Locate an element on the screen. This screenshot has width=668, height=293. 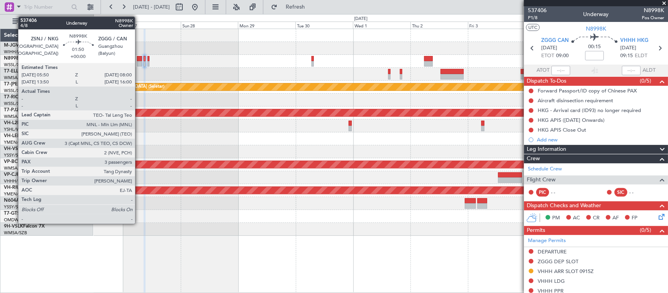
a: YSHL/WOL is located at coordinates (15, 129).